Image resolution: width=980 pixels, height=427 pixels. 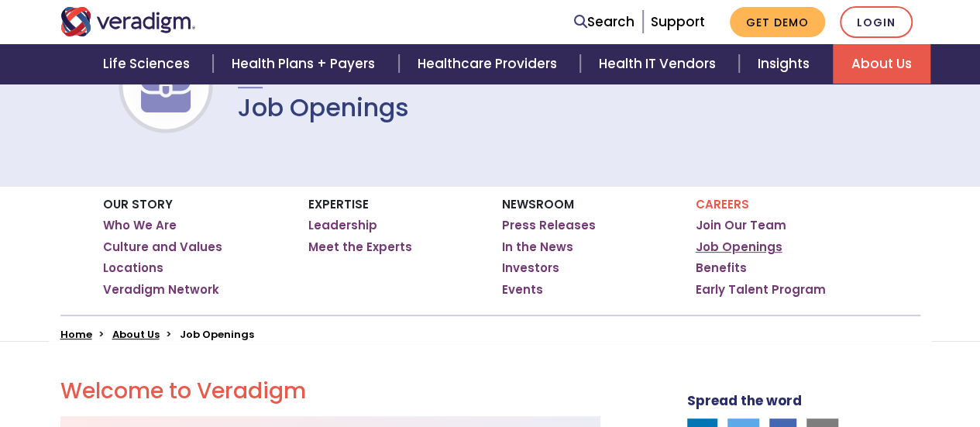 I want to click on a: Get Demo, so click(x=777, y=22).